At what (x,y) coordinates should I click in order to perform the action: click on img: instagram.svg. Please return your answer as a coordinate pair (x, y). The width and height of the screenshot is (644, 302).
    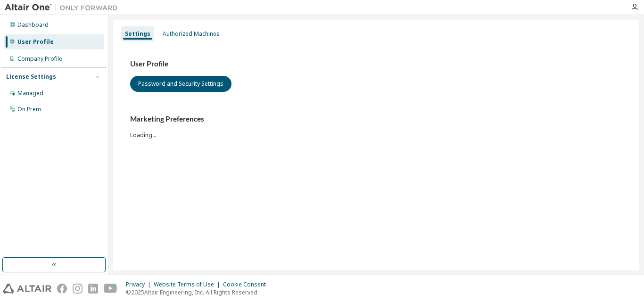
    Looking at the image, I should click on (77, 289).